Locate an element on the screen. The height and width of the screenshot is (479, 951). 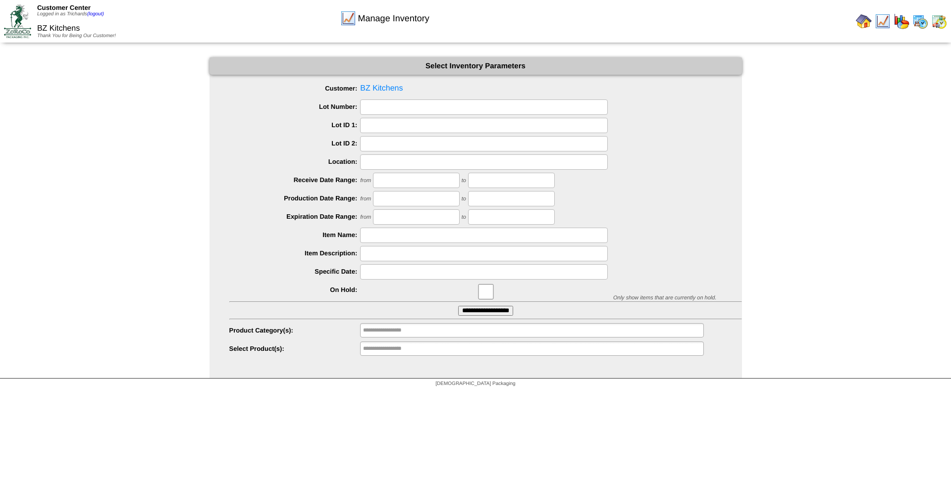
label: Lot Number: is located at coordinates (295, 106).